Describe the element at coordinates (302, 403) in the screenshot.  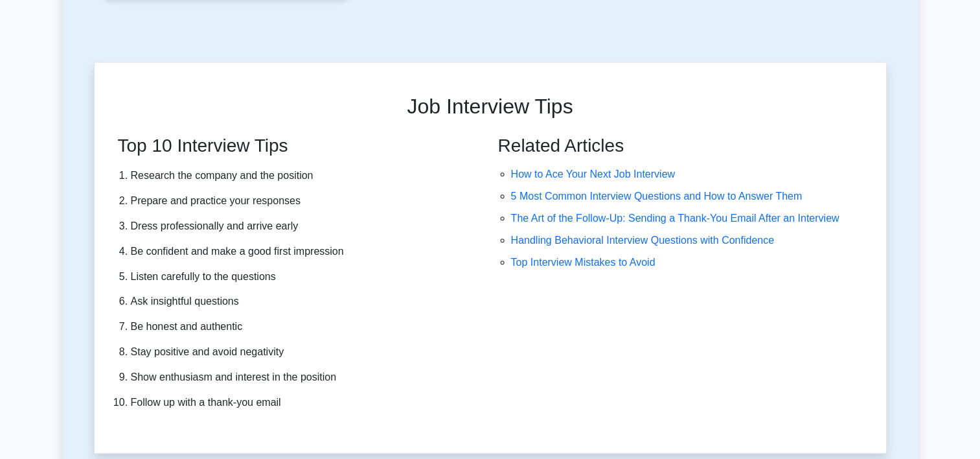
I see `li: Follow up with a thank-you email` at that location.